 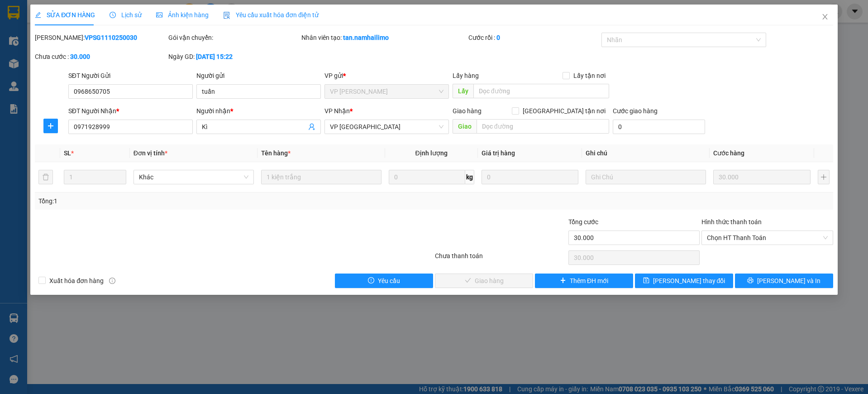 What do you see at coordinates (583, 222) in the screenshot?
I see `span: Tổng cước` at bounding box center [583, 222].